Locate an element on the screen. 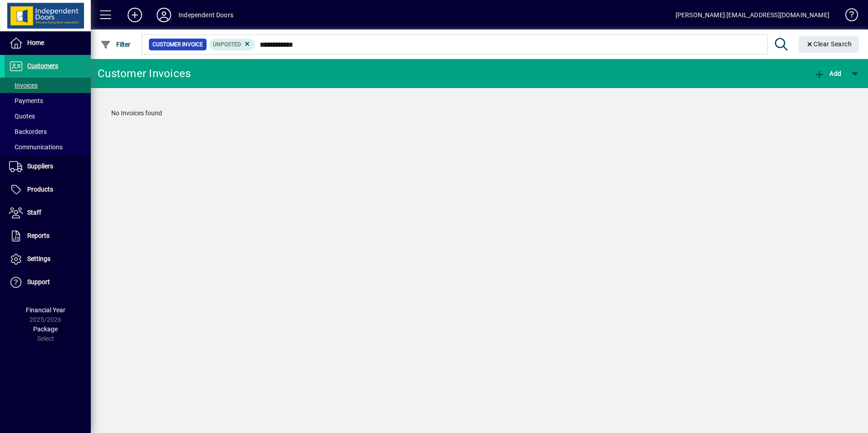 Image resolution: width=868 pixels, height=433 pixels. span: Suppliers is located at coordinates (40, 166).